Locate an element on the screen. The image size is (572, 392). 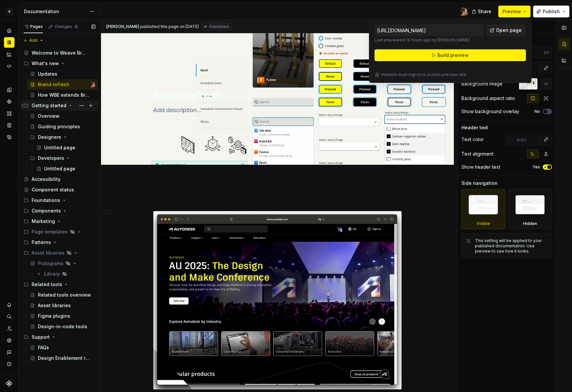
a: Figma plugins is located at coordinates (63, 316).